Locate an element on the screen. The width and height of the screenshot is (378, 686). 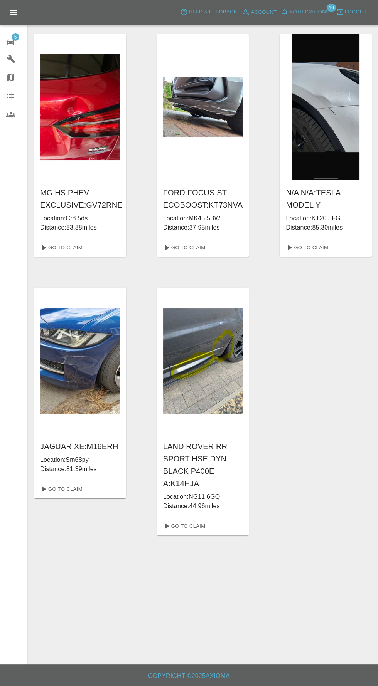
span: 16 is located at coordinates (331, 8).